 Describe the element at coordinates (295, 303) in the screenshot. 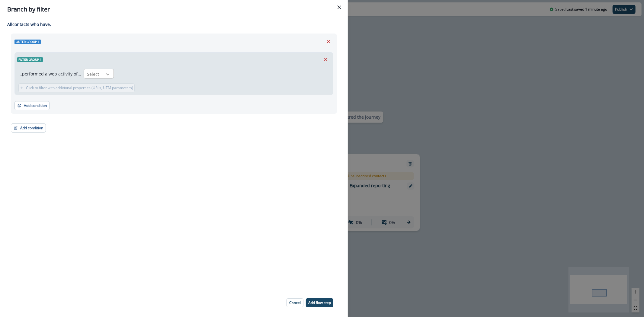

I see `p: Cancel` at that location.